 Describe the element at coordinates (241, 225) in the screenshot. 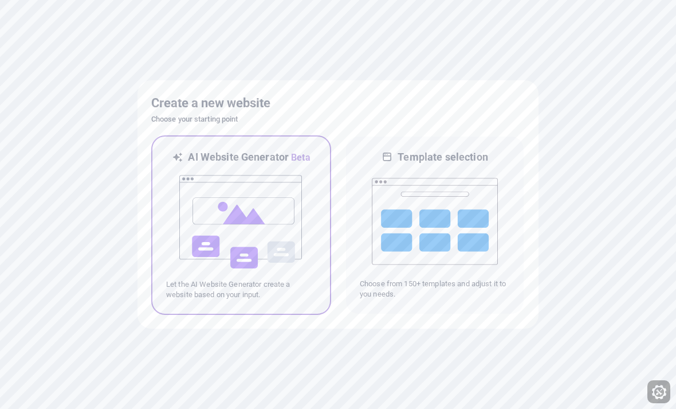

I see `div: AI Website GeneratorBetaaiLet the AI Website Generator create a website based on your input.` at that location.